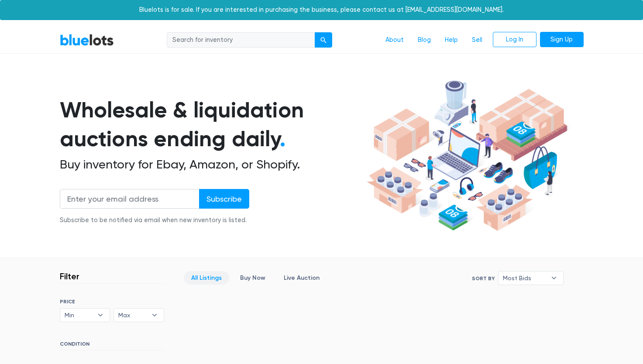  Describe the element at coordinates (253, 278) in the screenshot. I see `a: Buy Now` at that location.